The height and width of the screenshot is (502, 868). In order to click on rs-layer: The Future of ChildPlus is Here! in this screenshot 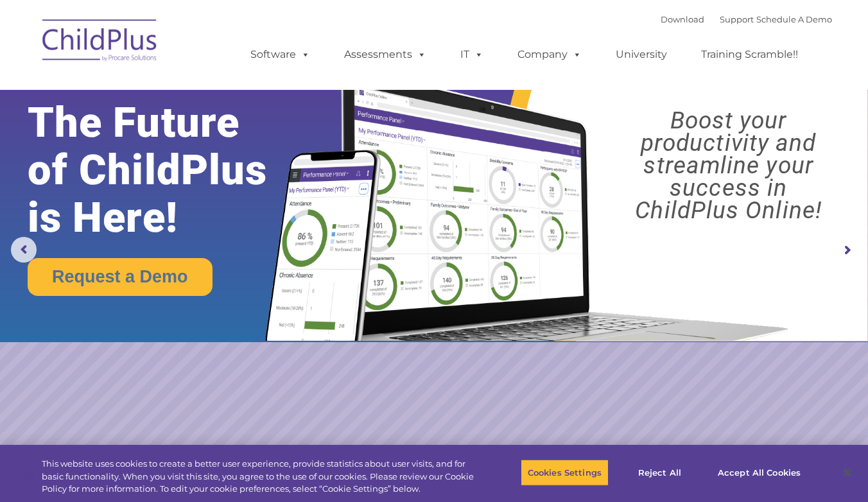, I will do `click(166, 170)`.